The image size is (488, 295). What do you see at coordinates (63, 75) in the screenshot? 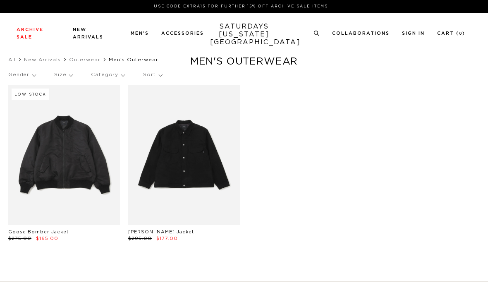
I see `p: Size` at bounding box center [63, 75].